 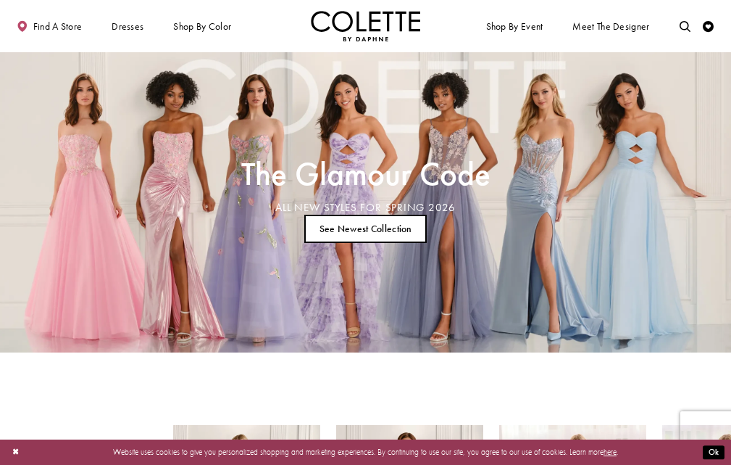 What do you see at coordinates (15, 452) in the screenshot?
I see `button: Close Dialog` at bounding box center [15, 452].